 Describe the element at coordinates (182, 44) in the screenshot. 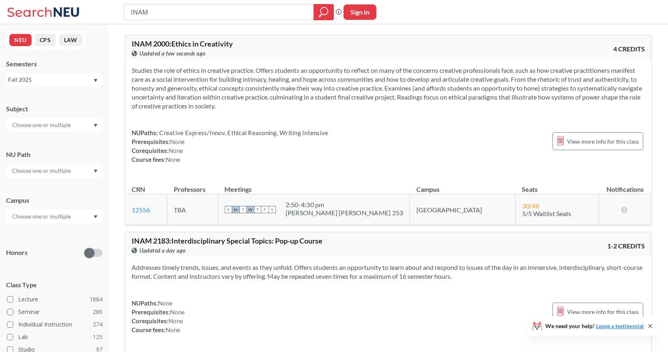

I see `span: INAM 2000 : Ethics in Creativity` at that location.